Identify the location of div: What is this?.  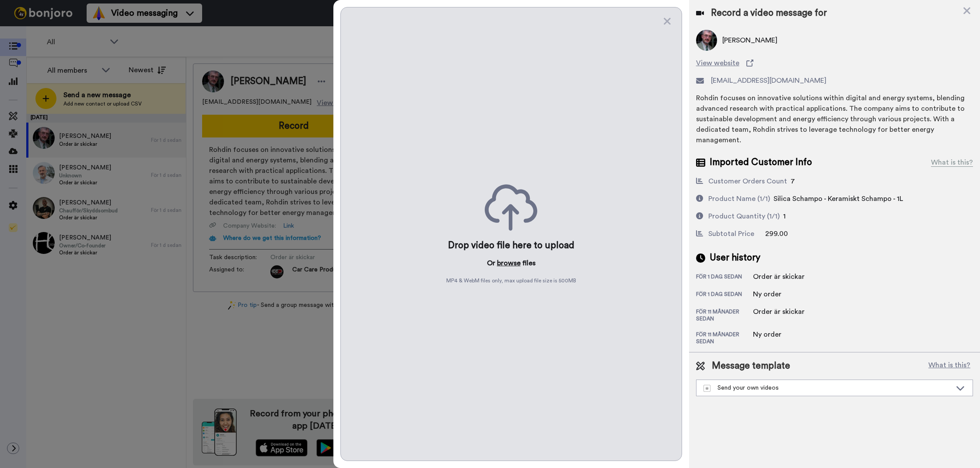
(952, 162).